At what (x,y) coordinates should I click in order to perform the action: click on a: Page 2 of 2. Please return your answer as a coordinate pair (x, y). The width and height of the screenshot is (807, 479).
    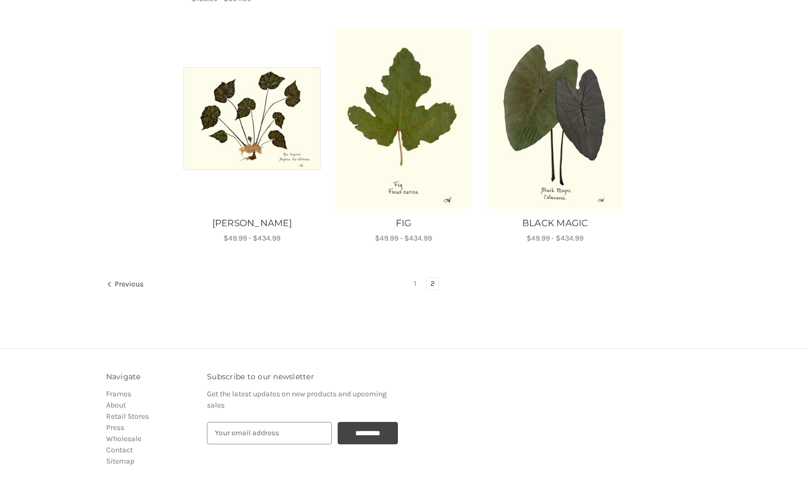
    Looking at the image, I should click on (433, 284).